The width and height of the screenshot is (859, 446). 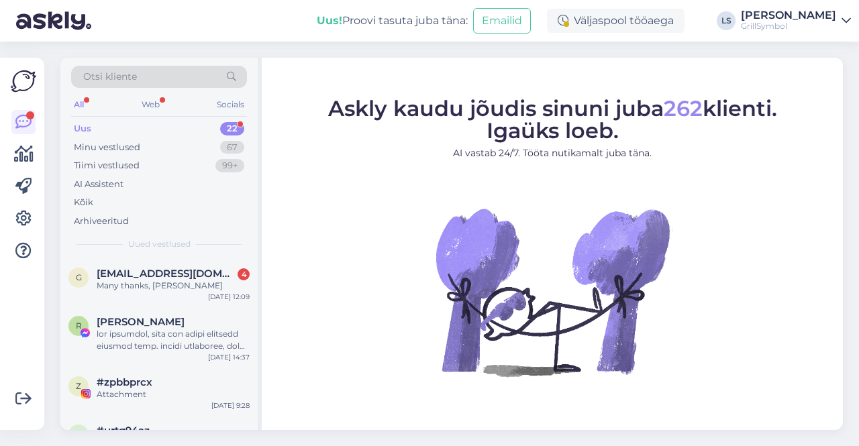 I want to click on b: Uus!, so click(x=330, y=20).